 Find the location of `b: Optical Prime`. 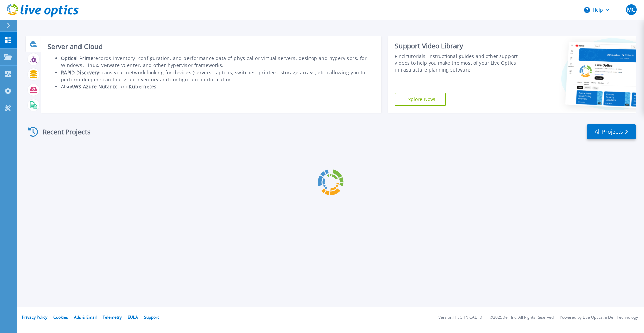

b: Optical Prime is located at coordinates (77, 58).